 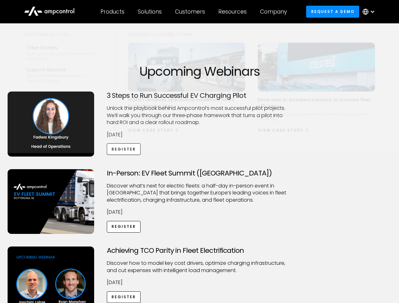 I want to click on a: Support ServicesLearn more about Ampcontrol’s support services, so click(x=63, y=75).